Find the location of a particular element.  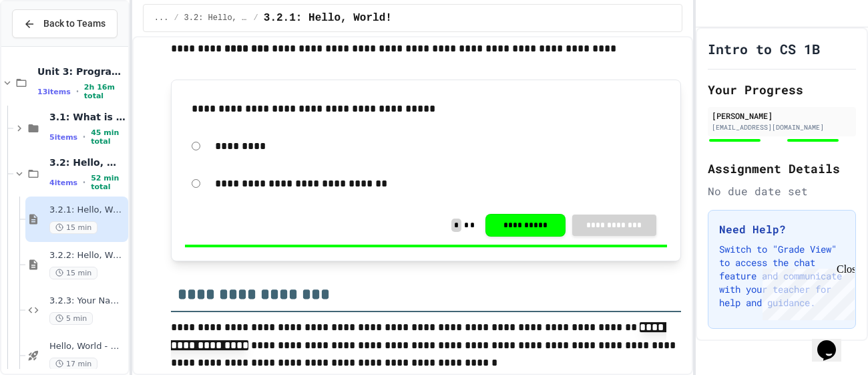

span: 5 min is located at coordinates (71, 318).